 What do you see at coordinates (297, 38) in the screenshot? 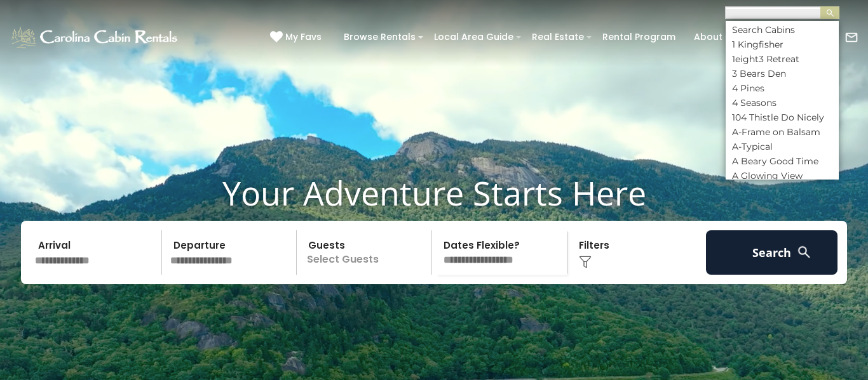
I see `a: My Favs` at bounding box center [297, 38].